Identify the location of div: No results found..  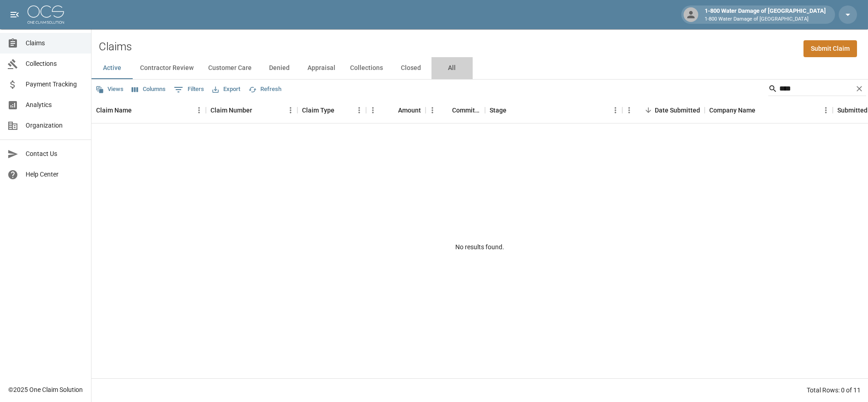
(480, 247).